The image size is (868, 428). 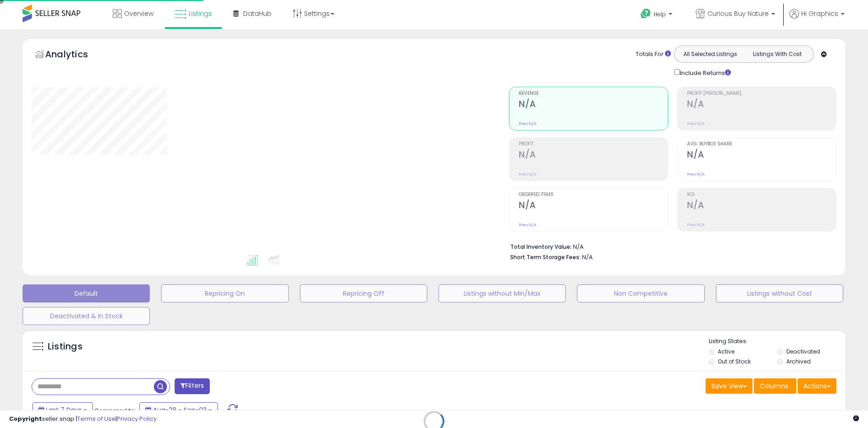 What do you see at coordinates (657, 15) in the screenshot?
I see `a: Help` at bounding box center [657, 15].